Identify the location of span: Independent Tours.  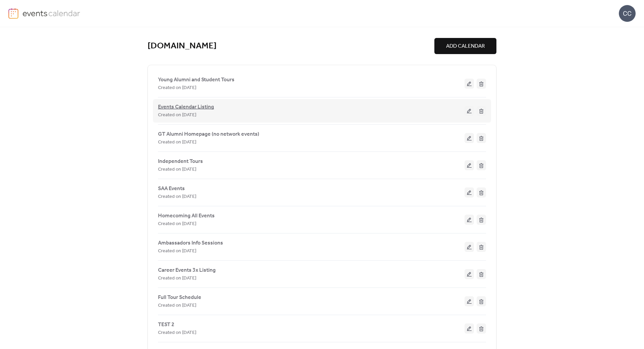
(181, 161).